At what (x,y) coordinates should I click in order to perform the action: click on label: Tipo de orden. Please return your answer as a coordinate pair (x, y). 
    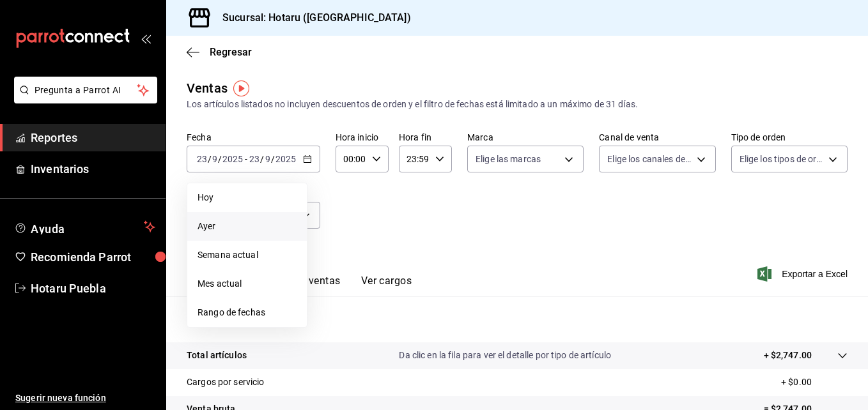
    Looking at the image, I should click on (789, 137).